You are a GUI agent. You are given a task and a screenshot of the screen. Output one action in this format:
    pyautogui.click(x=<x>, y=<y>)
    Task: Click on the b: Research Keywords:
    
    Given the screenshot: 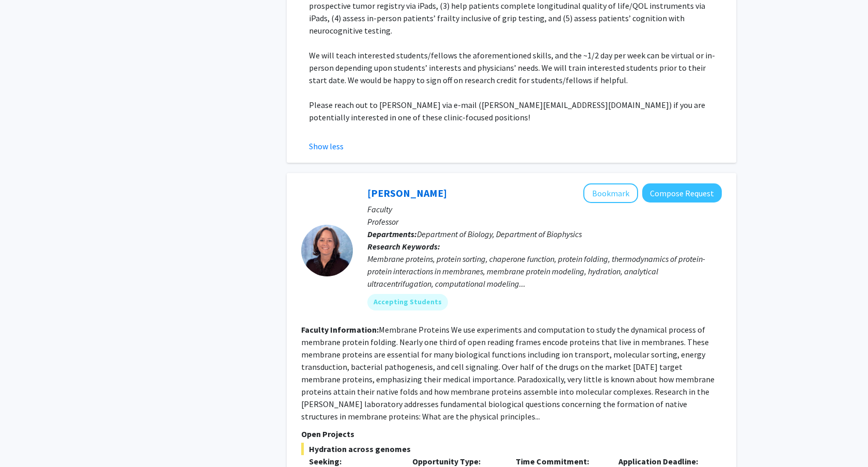 What is the action you would take?
    pyautogui.click(x=404, y=246)
    